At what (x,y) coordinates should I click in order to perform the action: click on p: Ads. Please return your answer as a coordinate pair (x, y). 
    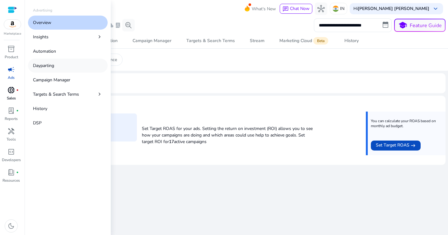
    Looking at the image, I should click on (11, 78).